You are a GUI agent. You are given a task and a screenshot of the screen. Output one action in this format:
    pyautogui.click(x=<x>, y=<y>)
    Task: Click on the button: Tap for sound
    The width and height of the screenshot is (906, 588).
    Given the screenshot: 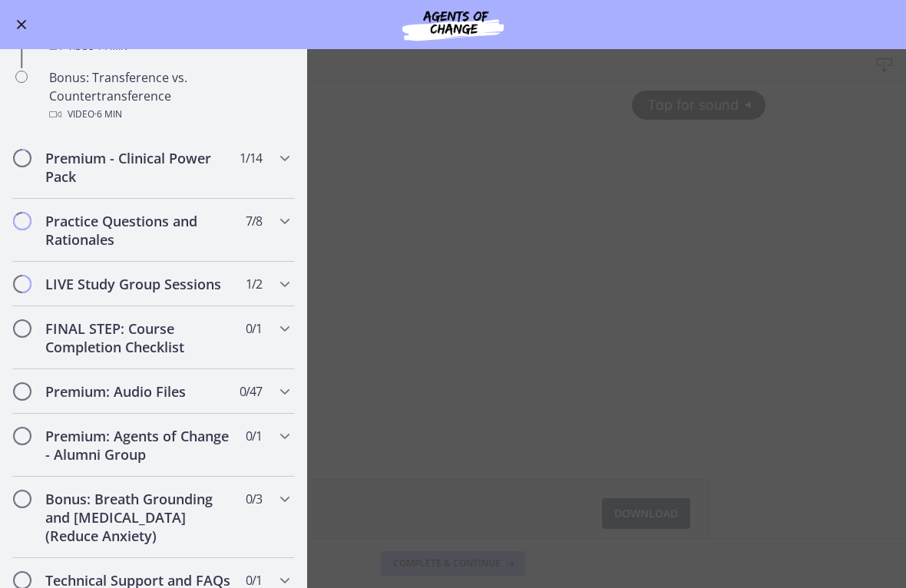 What is the action you would take?
    pyautogui.click(x=699, y=23)
    